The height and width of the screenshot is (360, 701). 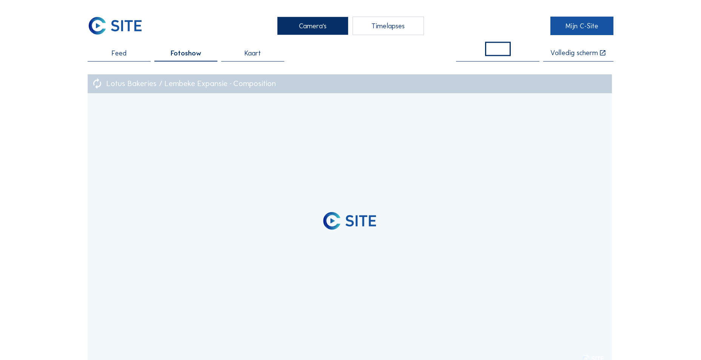 What do you see at coordinates (255, 83) in the screenshot?
I see `div: Composition` at bounding box center [255, 83].